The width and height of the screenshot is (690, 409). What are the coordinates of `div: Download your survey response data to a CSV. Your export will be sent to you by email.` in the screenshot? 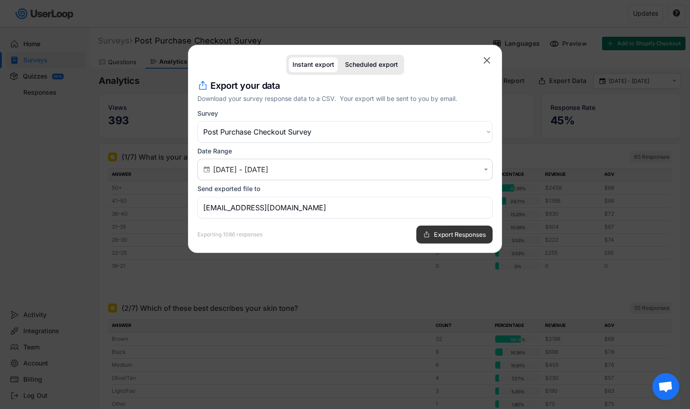 It's located at (345, 98).